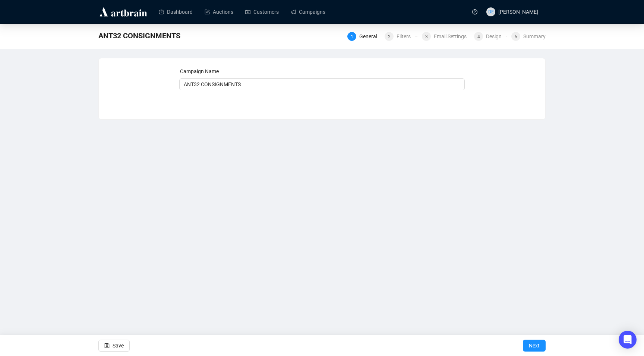 The image size is (644, 356). Describe the element at coordinates (176, 12) in the screenshot. I see `a: Dashboard` at that location.